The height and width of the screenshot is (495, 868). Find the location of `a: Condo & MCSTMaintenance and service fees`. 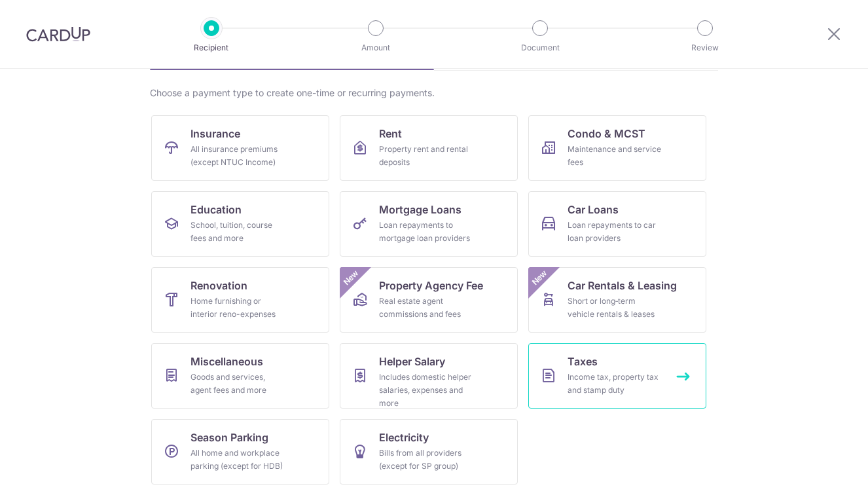

a: Condo & MCSTMaintenance and service fees is located at coordinates (617, 148).